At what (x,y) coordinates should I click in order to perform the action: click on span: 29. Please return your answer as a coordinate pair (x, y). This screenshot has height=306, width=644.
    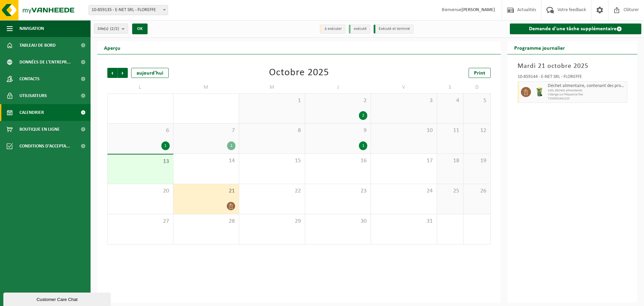
    Looking at the image, I should click on (272, 221).